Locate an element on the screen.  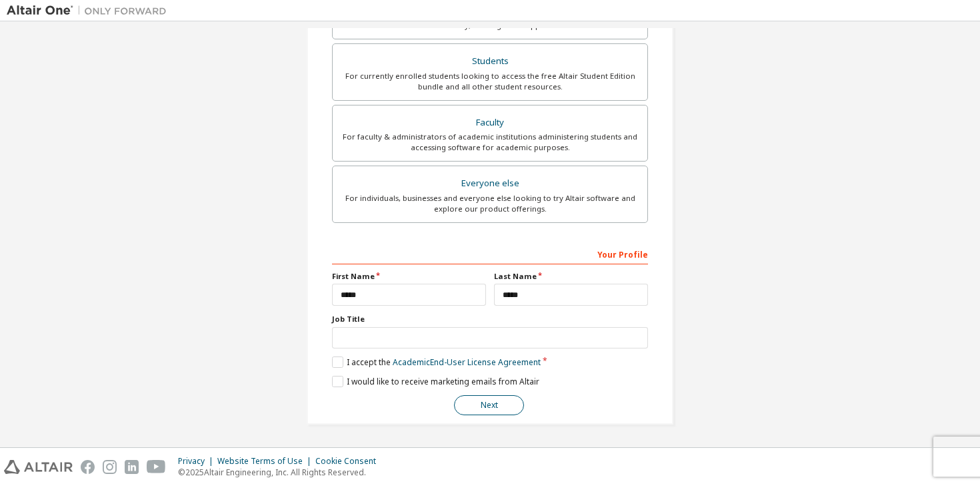
img: Altair One is located at coordinates (90, 11).